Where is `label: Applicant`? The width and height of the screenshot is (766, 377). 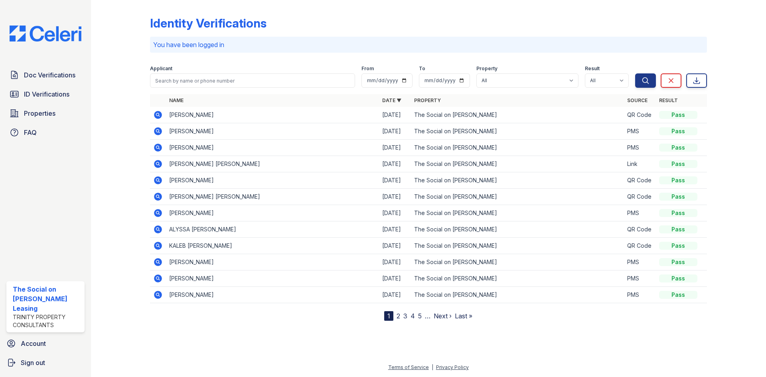 label: Applicant is located at coordinates (161, 69).